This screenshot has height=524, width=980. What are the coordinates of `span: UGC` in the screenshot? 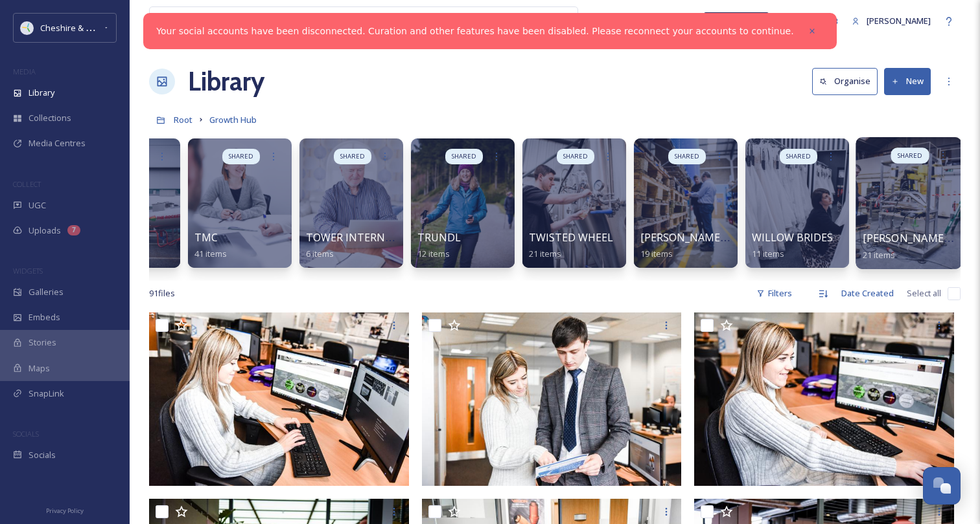 It's located at (37, 205).